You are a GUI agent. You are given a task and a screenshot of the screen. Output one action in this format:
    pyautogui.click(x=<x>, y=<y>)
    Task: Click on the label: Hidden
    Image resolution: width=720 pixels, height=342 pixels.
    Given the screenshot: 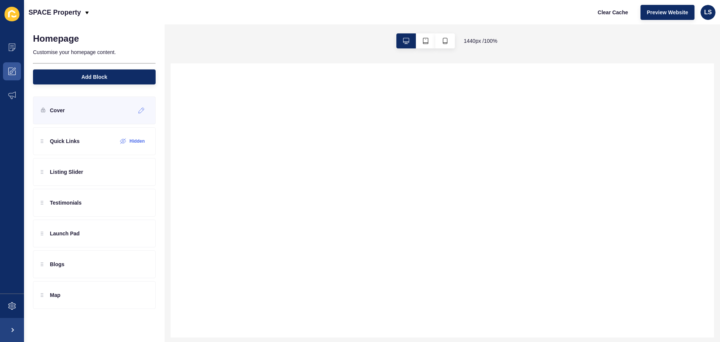 What is the action you would take?
    pyautogui.click(x=137, y=141)
    